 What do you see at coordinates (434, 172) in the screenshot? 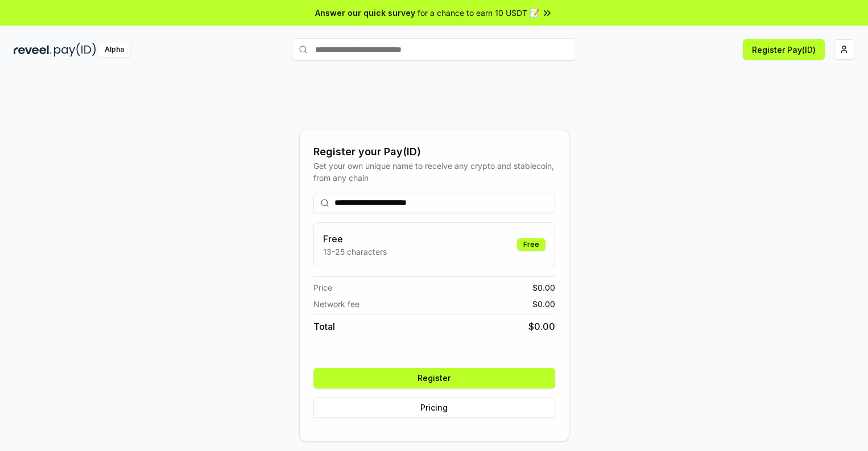
I see `div: Get your own unique name to receive any crypto and stablecoin, from any chain` at bounding box center [434, 172].